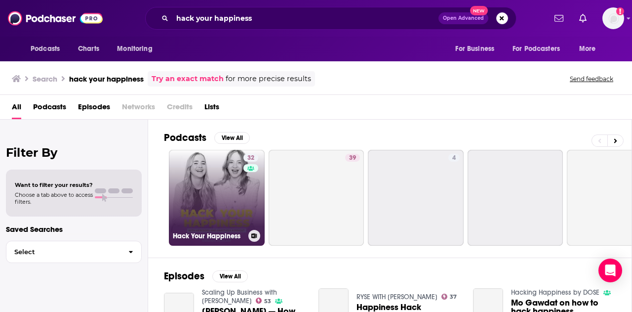 This screenshot has width=632, height=312. What do you see at coordinates (240, 296) in the screenshot?
I see `a: Scaling Up Business with Bill Gallagher` at bounding box center [240, 296].